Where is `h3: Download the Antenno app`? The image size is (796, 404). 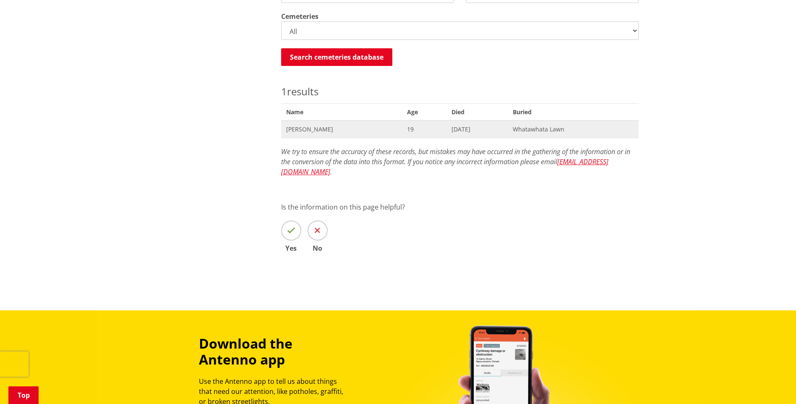
h3: Download the Antenno app is located at coordinates (275, 351).